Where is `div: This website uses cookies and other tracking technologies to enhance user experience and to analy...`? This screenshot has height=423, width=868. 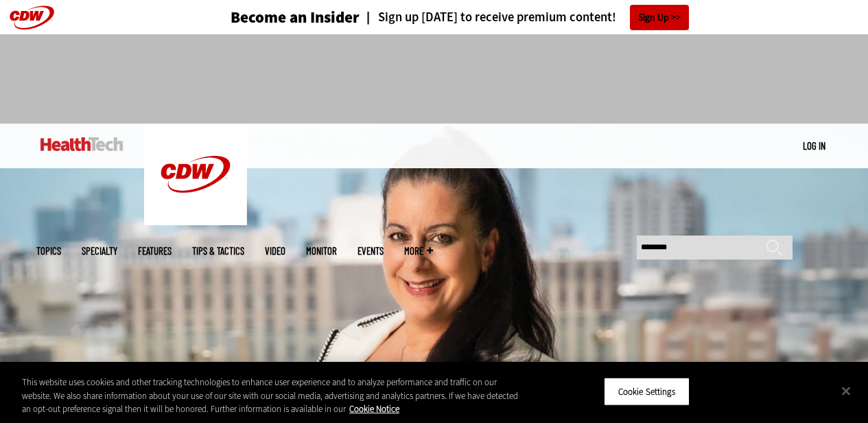 div: This website uses cookies and other tracking technologies to enhance user experience and to analy... is located at coordinates (271, 395).